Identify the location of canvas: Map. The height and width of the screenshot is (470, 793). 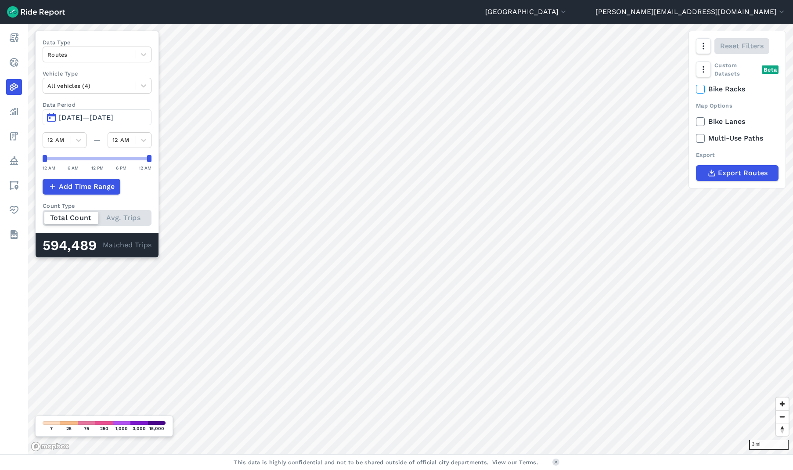
(410, 239).